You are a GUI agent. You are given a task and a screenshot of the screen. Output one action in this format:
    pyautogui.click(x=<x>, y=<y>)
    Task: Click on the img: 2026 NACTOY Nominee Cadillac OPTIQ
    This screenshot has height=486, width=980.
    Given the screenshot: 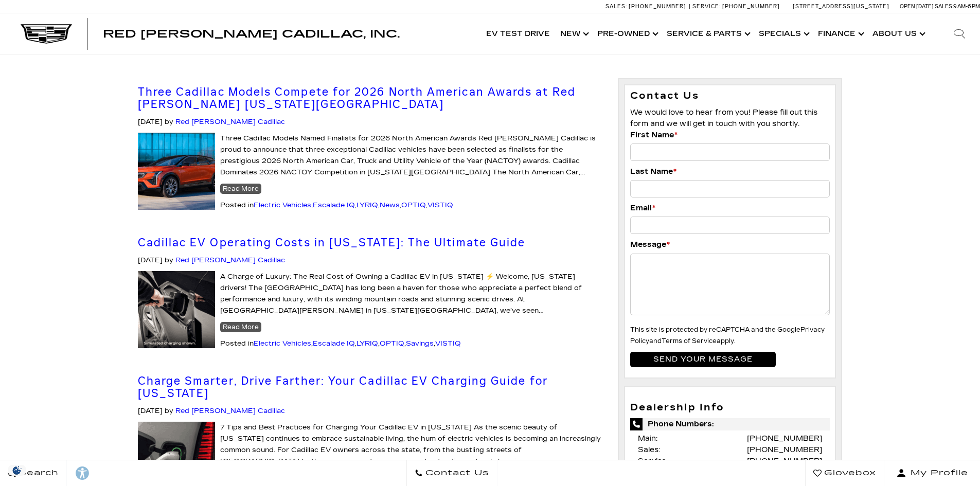 What is the action you would take?
    pyautogui.click(x=177, y=171)
    